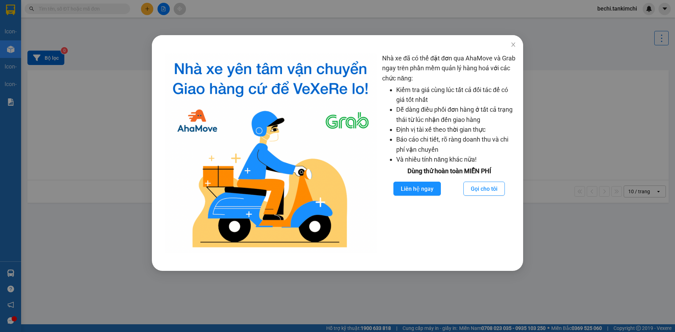 This screenshot has width=675, height=332. I want to click on button: Liên hệ ngay, so click(417, 189).